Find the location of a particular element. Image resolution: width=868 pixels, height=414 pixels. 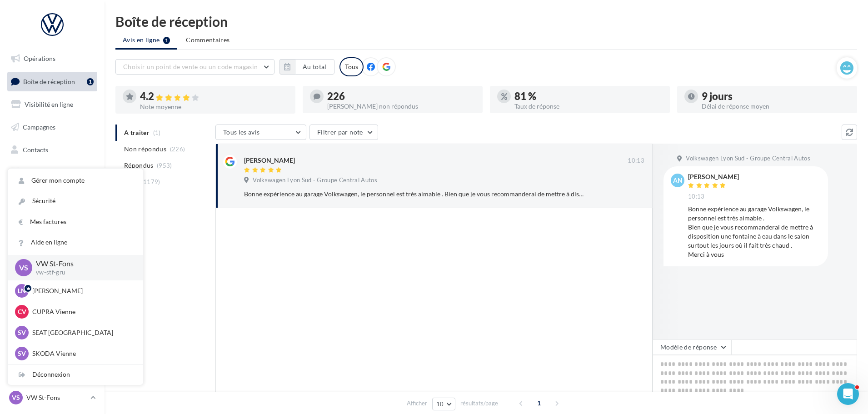

span: Opérations is located at coordinates (39, 58).